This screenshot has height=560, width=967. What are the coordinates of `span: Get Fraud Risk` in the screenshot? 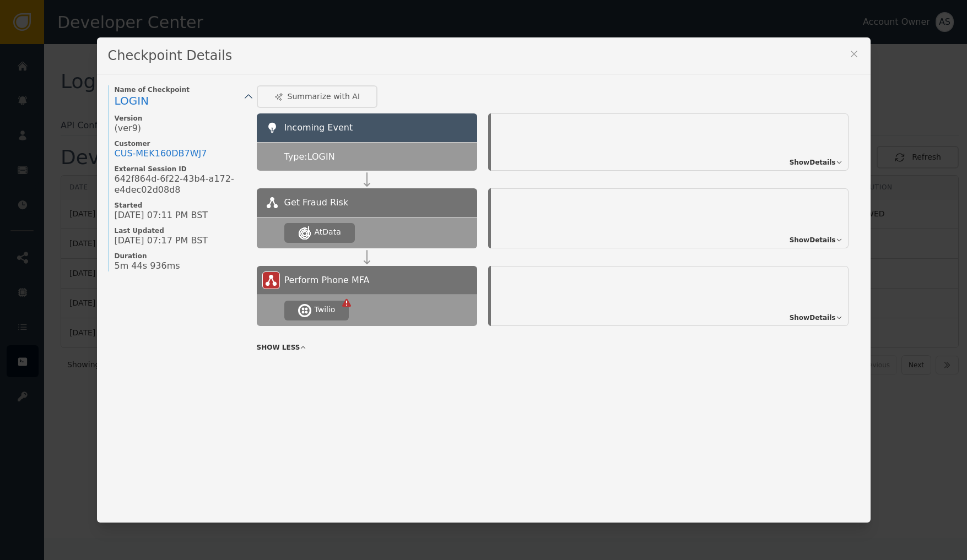 It's located at (316, 203).